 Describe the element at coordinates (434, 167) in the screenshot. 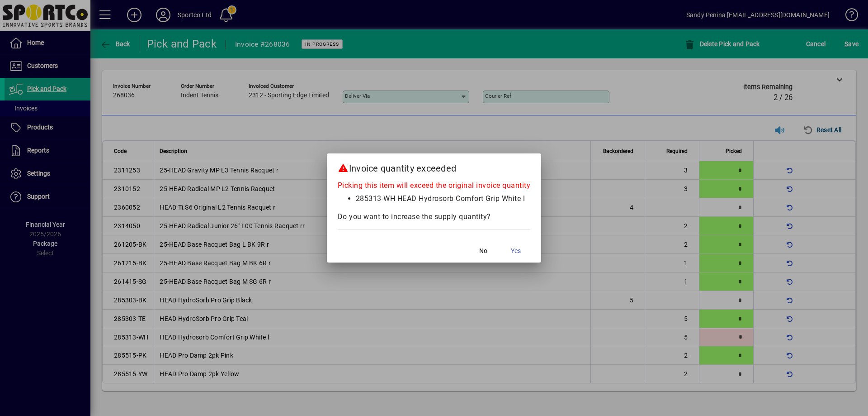

I see `h2: Invoice quantity exceeded` at that location.